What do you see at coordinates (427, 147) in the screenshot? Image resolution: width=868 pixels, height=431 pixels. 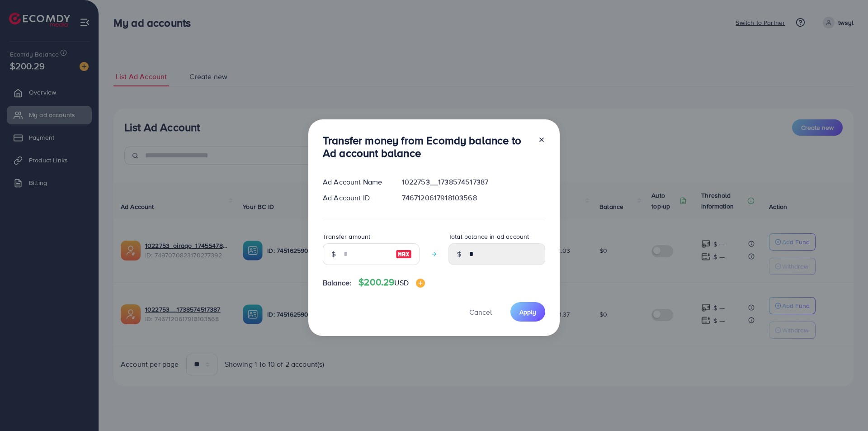 I see `h3: Transfer money from Ecomdy balance to Ad account balance` at bounding box center [427, 147].